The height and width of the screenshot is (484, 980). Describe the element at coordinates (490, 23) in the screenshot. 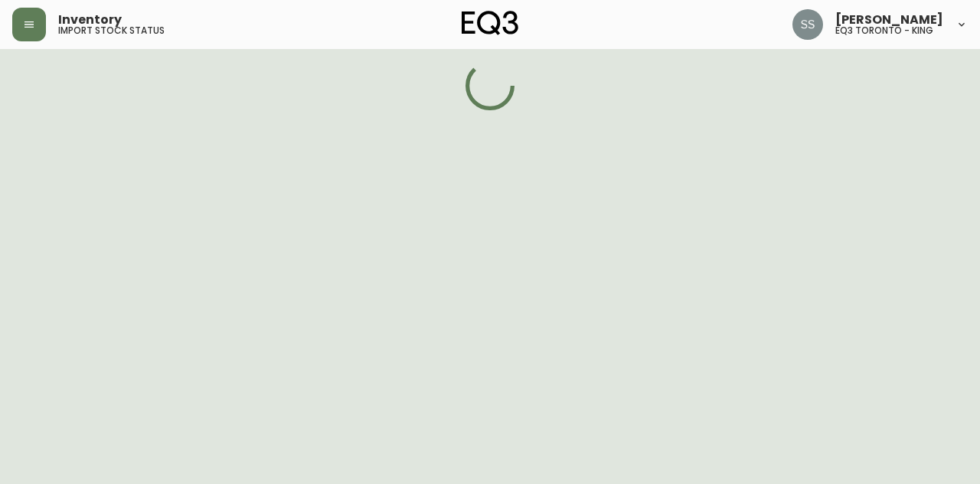

I see `img: logo` at that location.